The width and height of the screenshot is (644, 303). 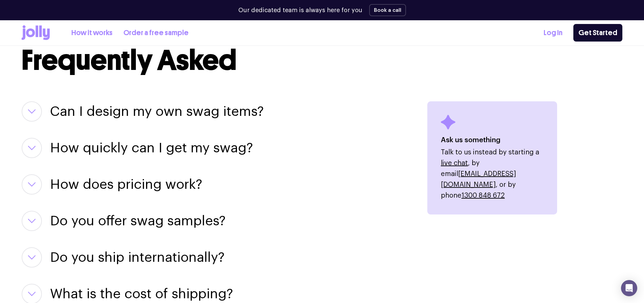 I want to click on button: How does pricing work?, so click(x=126, y=184).